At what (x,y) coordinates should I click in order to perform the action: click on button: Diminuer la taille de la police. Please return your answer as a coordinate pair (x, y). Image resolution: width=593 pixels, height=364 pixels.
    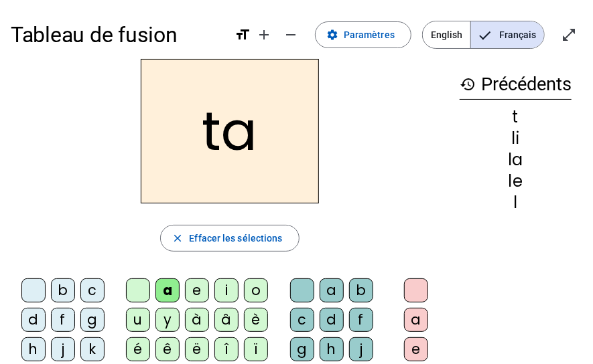
    Looking at the image, I should click on (290, 35).